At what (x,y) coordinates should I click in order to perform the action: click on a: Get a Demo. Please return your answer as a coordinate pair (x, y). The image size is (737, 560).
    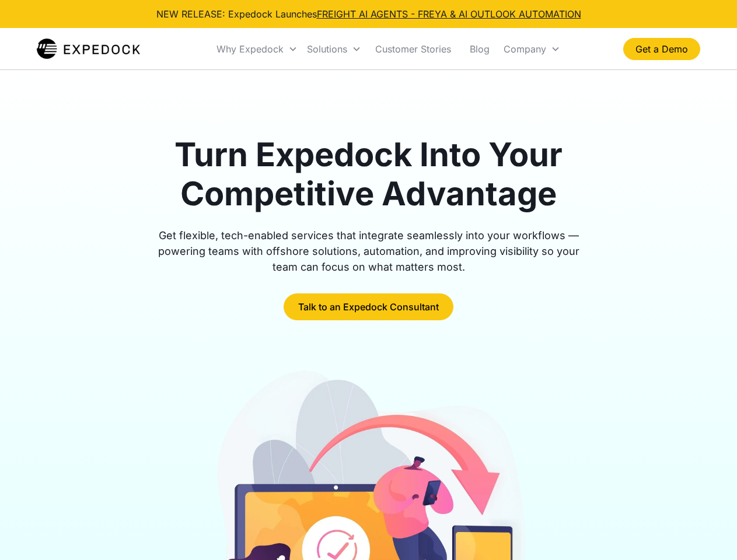
    Looking at the image, I should click on (662, 49).